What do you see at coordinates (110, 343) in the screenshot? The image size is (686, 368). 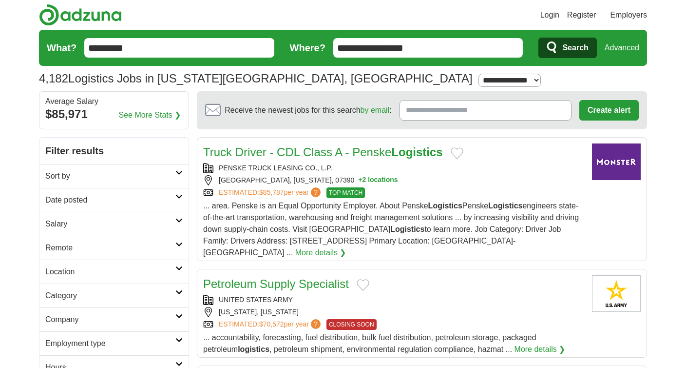 I see `h2: Employment type` at bounding box center [110, 343].